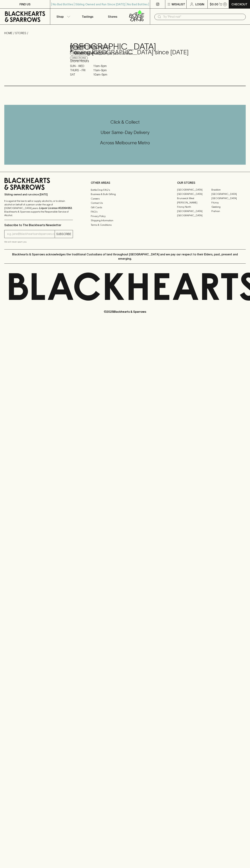 The image size is (250, 868). What do you see at coordinates (194, 207) in the screenshot?
I see `a: Fitzroy North` at bounding box center [194, 207].